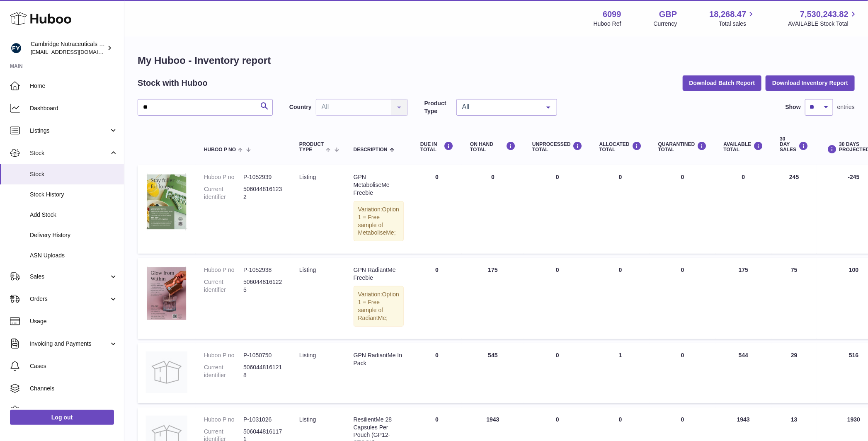  I want to click on td: 75, so click(793, 298).